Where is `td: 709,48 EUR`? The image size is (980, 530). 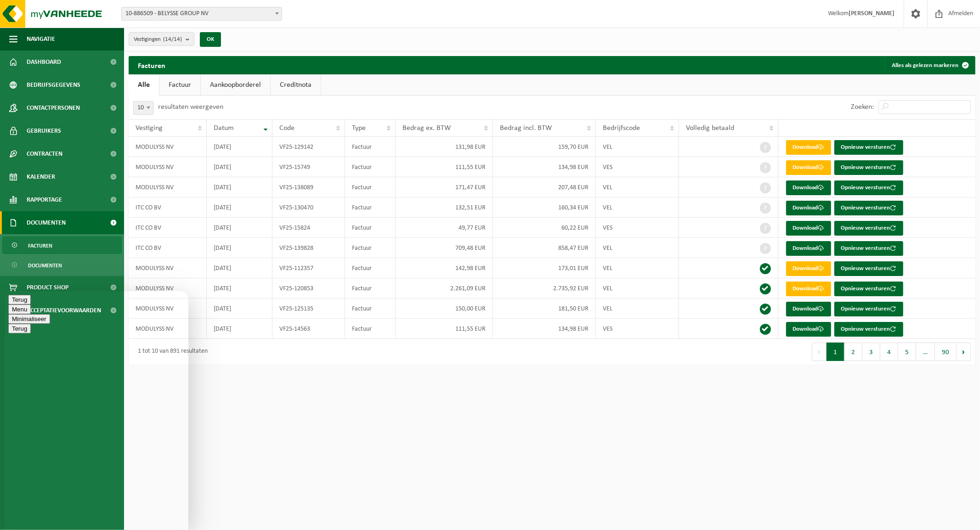
td: 709,48 EUR is located at coordinates (444, 248).